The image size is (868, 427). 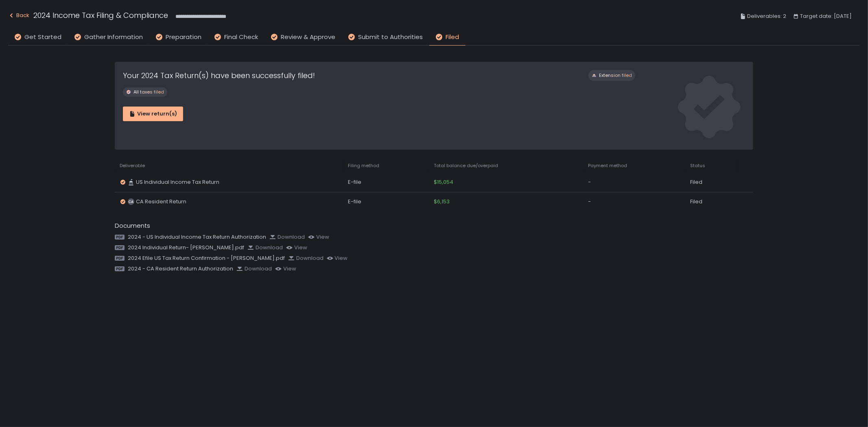 I want to click on span: 2024 - US Individual Income Tax Return Authorization, so click(x=197, y=237).